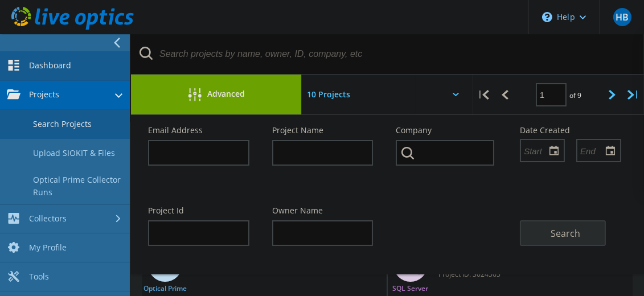 The image size is (644, 296). What do you see at coordinates (595, 150) in the screenshot?
I see `input: End` at bounding box center [595, 150].